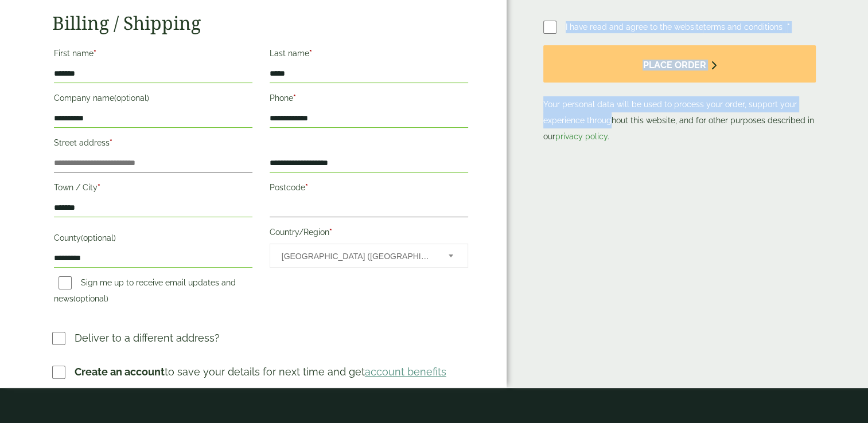  I want to click on label: Street address, so click(153, 144).